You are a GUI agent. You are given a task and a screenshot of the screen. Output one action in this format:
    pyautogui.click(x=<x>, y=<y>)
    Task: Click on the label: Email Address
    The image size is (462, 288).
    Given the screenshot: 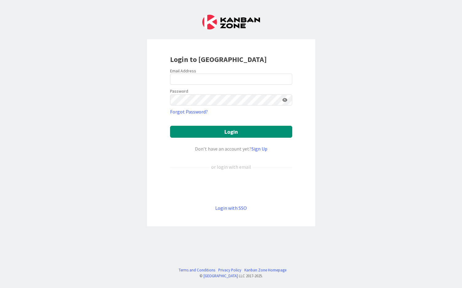 What is the action you would take?
    pyautogui.click(x=183, y=71)
    